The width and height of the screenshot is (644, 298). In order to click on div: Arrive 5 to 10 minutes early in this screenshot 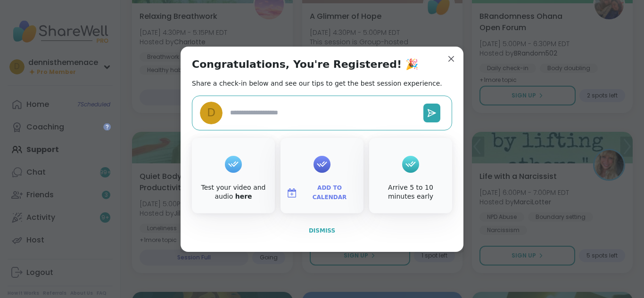, I will do `click(411, 192)`.